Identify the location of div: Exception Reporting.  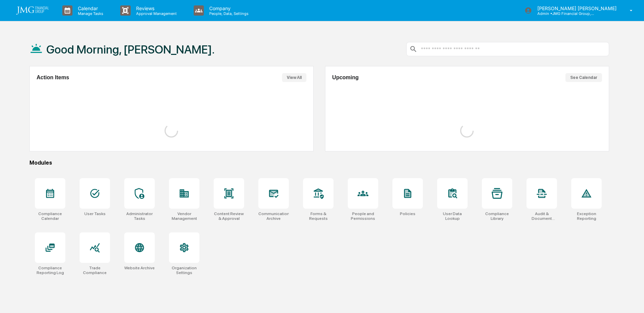
(587, 216).